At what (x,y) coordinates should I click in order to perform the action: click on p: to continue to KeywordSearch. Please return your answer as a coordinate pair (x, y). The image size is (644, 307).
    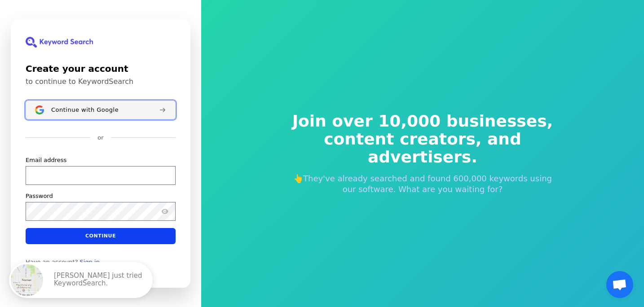
    Looking at the image, I should click on (101, 82).